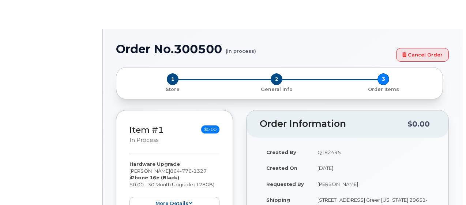 The height and width of the screenshot is (205, 466). Describe the element at coordinates (154, 177) in the screenshot. I see `strong: iPhone 16e (Black)` at that location.